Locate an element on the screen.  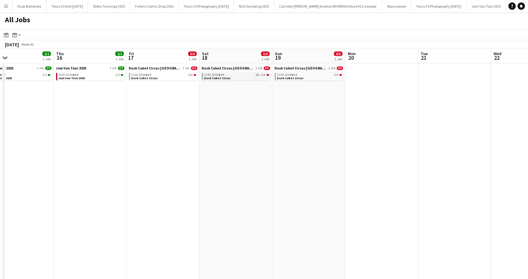
div: Jam Van Tour 20251 Job2/209:00-16:00BST2/2Jam Van Tour 2025 is located at coordinates (90, 74).